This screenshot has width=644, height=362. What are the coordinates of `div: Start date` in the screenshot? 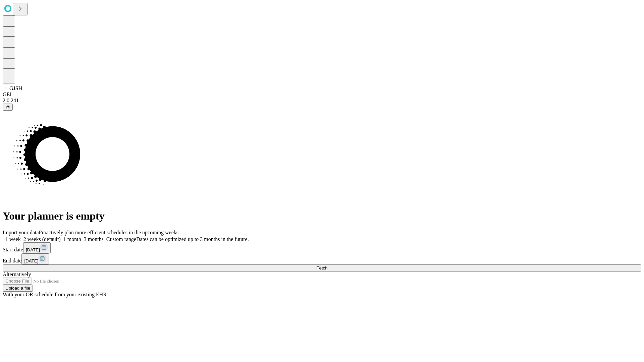 It's located at (322, 247).